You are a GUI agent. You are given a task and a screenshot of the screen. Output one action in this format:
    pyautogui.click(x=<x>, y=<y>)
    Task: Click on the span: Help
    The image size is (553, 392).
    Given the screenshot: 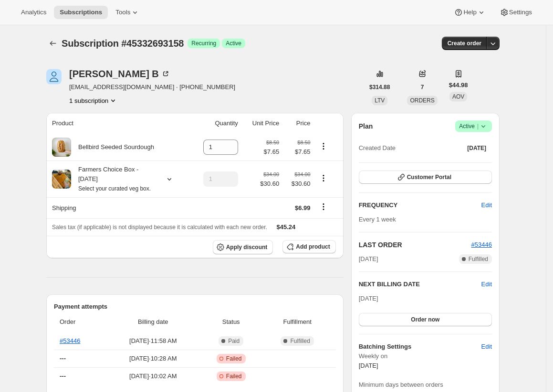 What is the action you would take?
    pyautogui.click(x=469, y=13)
    